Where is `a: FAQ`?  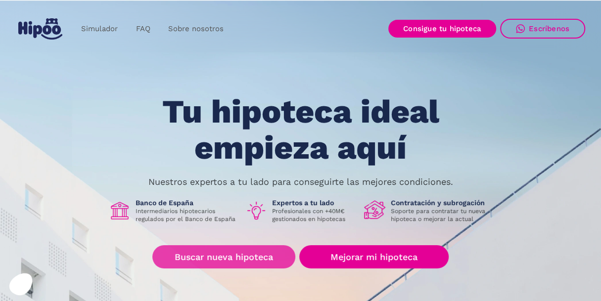 a: FAQ is located at coordinates (142, 29).